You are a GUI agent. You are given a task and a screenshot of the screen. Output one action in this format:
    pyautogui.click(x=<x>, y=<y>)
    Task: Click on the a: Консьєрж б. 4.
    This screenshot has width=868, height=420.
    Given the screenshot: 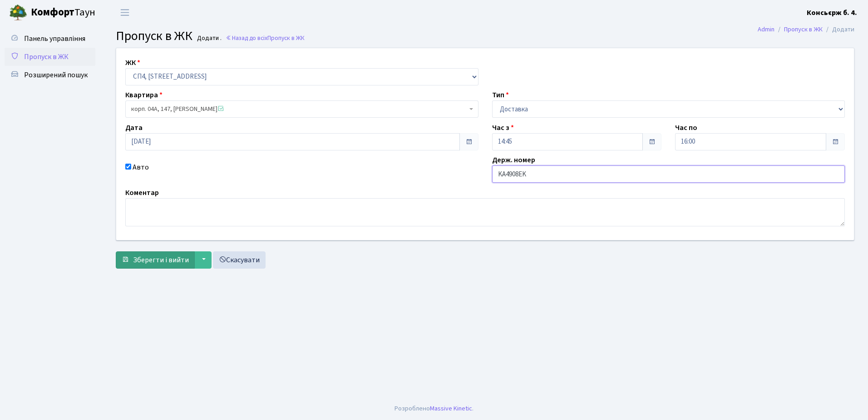 What is the action you would take?
    pyautogui.click(x=831, y=13)
    